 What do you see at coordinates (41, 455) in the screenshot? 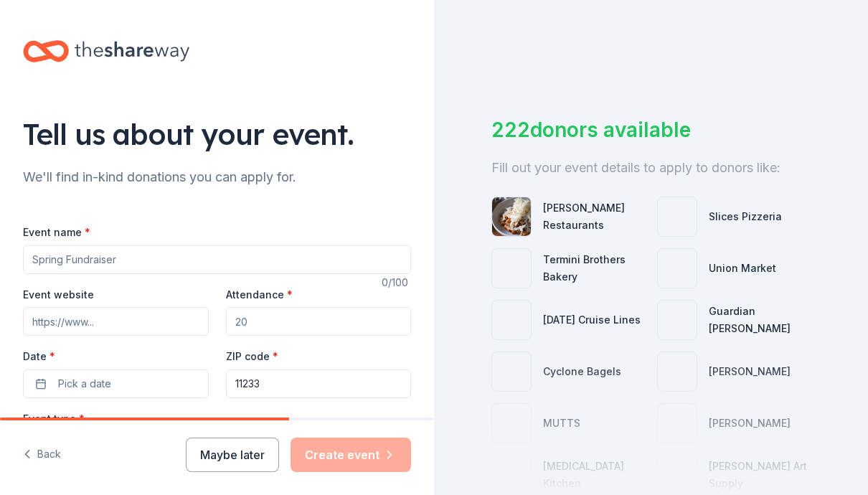
I see `button: Back` at bounding box center [41, 455].